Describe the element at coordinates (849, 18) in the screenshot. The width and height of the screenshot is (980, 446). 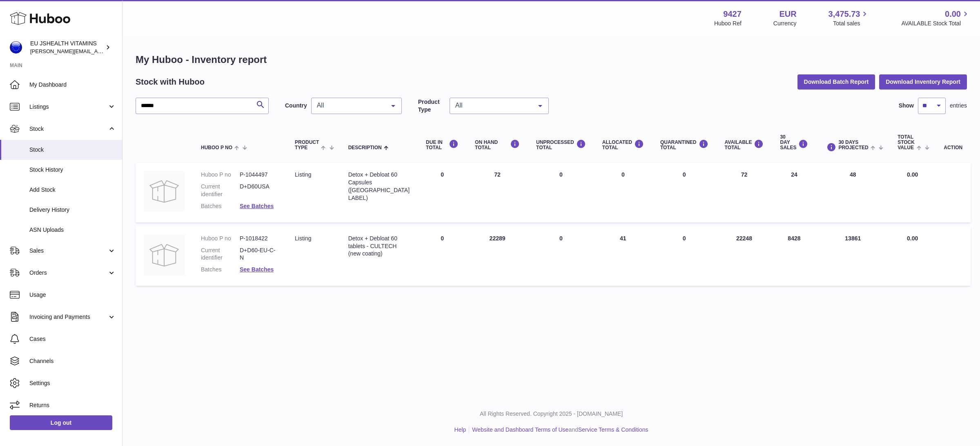
I see `a: 3,475.73 Total sales` at that location.